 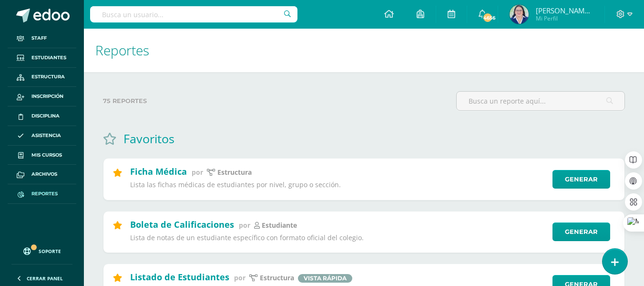 I want to click on a: Mis cursos, so click(x=42, y=155).